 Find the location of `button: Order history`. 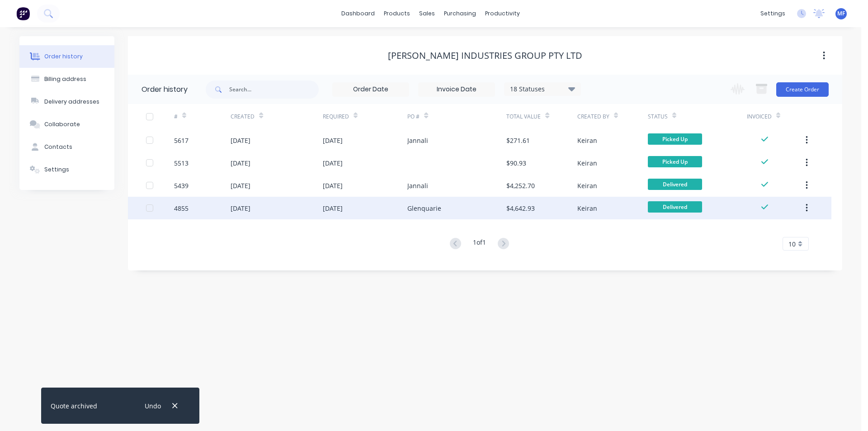

button: Order history is located at coordinates (67, 56).